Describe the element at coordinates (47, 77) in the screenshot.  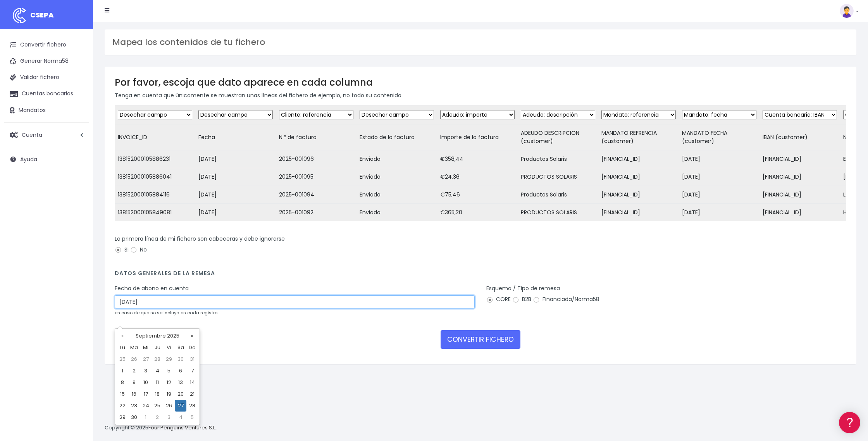
I see `a: Validar fichero` at that location.